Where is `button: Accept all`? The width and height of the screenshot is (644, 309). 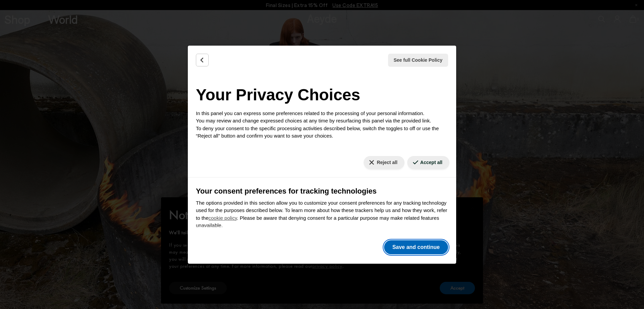
button: Accept all is located at coordinates (428, 162).